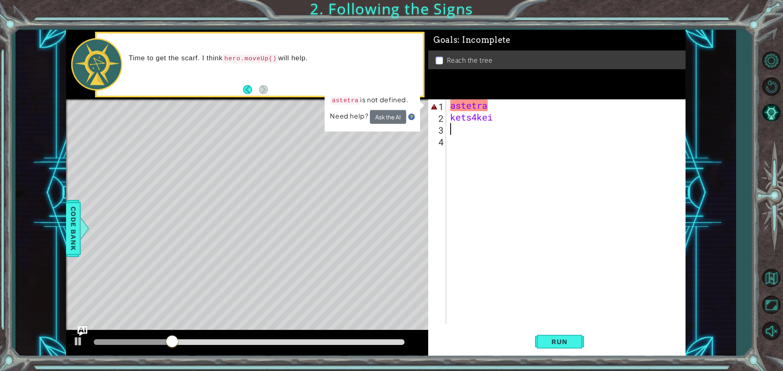 This screenshot has width=783, height=371. Describe the element at coordinates (771, 86) in the screenshot. I see `button: Restart Level` at that location.